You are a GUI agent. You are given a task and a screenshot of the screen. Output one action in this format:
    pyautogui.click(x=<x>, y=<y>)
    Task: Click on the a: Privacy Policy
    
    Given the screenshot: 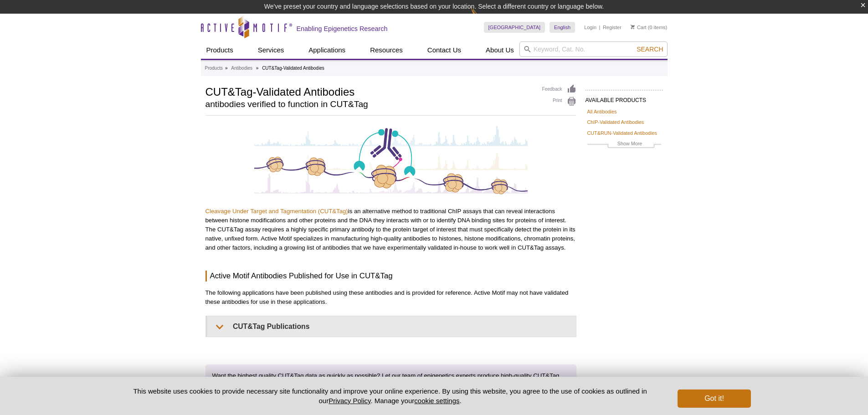 What is the action you would take?
    pyautogui.click(x=350, y=401)
    